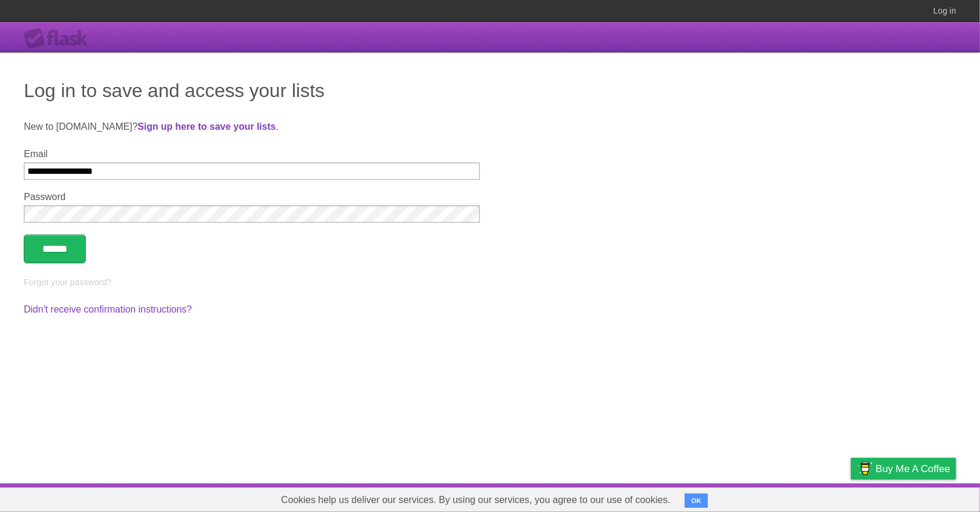  I want to click on a: Sign up here to save your lists, so click(207, 126).